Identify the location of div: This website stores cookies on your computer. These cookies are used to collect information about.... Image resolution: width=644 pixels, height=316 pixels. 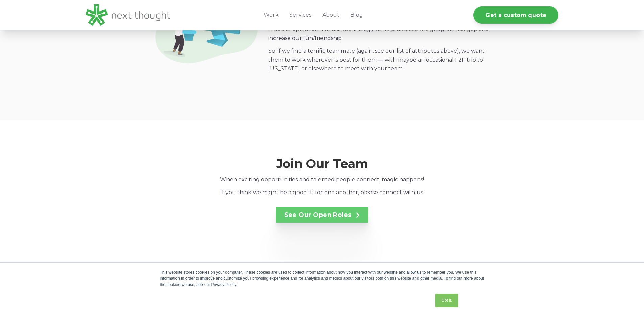
(322, 278).